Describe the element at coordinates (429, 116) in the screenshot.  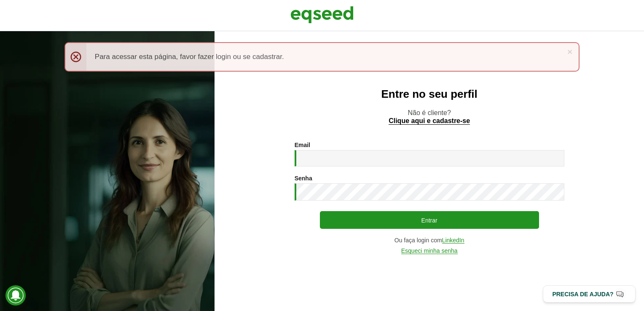
I see `p: Não é cliente?` at that location.